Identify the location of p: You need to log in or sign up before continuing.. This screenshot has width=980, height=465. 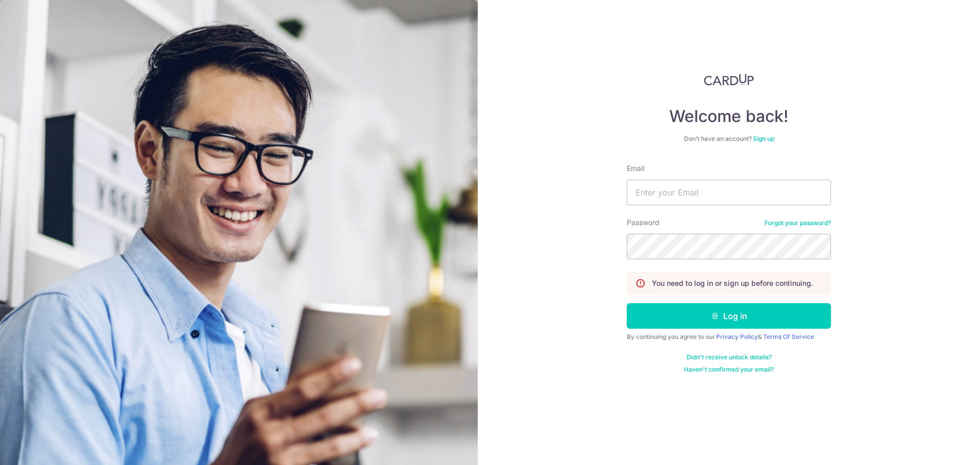
(732, 283).